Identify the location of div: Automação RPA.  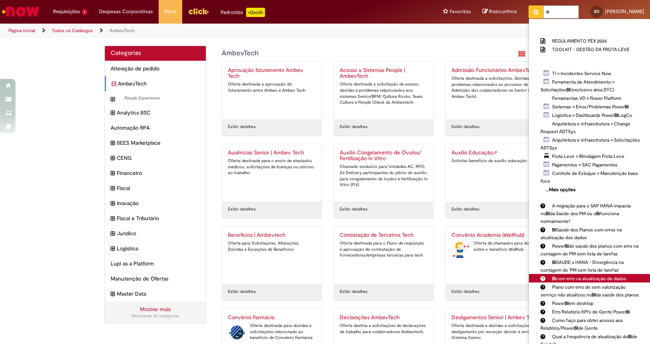
(155, 128).